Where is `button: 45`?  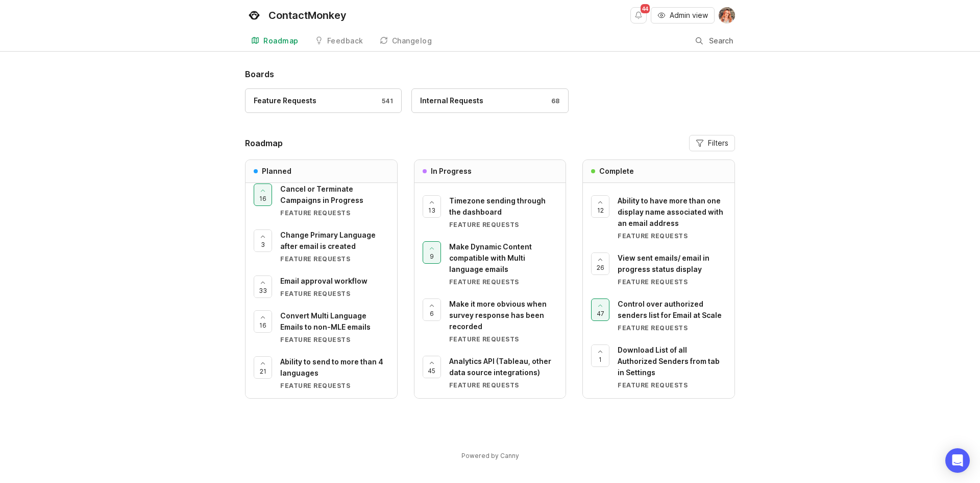 button: 45 is located at coordinates (432, 367).